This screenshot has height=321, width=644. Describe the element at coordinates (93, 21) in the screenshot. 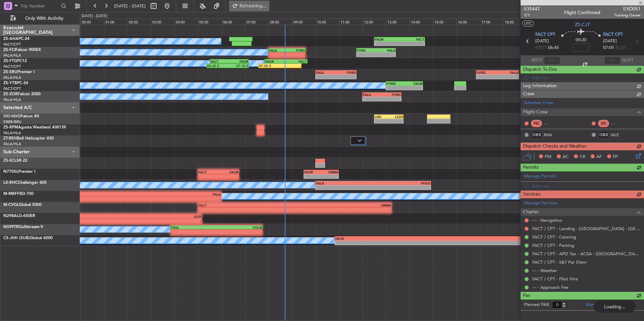

I see `div: 00:00` at that location.